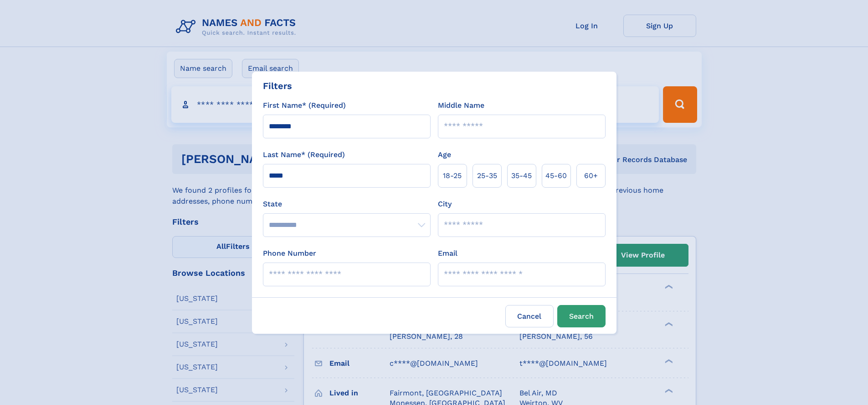  I want to click on button: Search, so click(581, 316).